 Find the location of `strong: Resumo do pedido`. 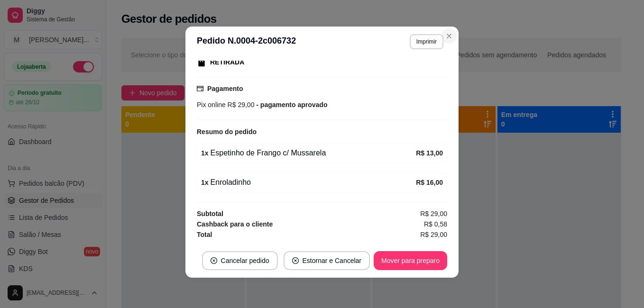

strong: Resumo do pedido is located at coordinates (227, 132).